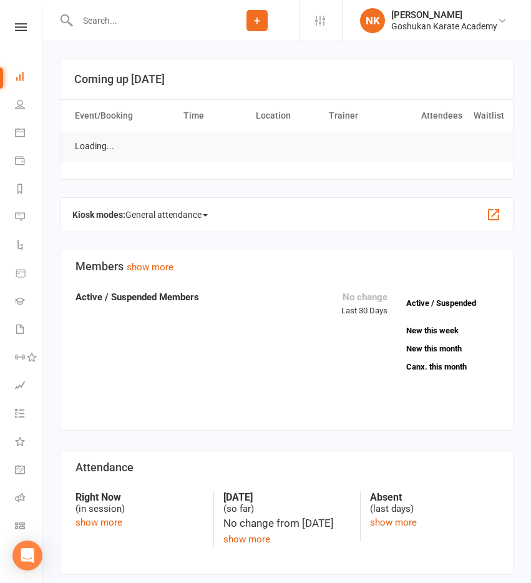 The image size is (531, 583). I want to click on td: Loading..., so click(94, 146).